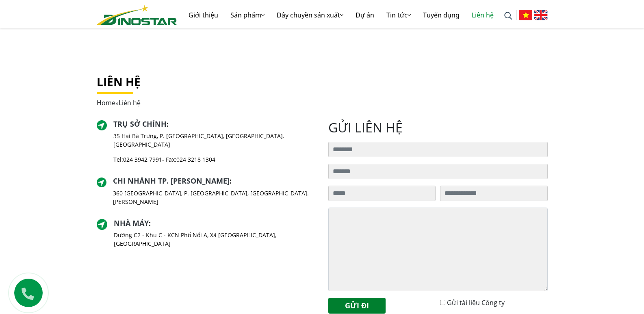 This screenshot has width=644, height=314. Describe the element at coordinates (203, 15) in the screenshot. I see `a: Giới thiệu` at that location.